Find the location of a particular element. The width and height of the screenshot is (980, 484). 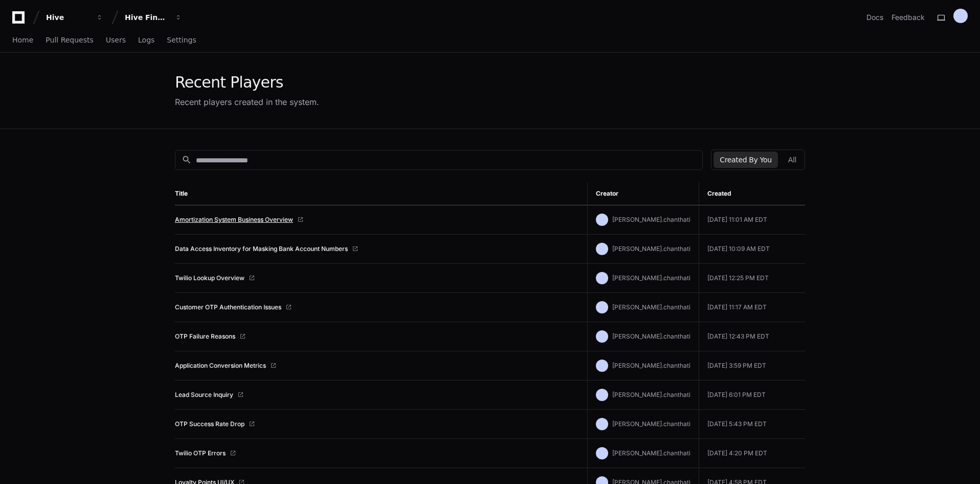

span: Logs is located at coordinates (146, 40).